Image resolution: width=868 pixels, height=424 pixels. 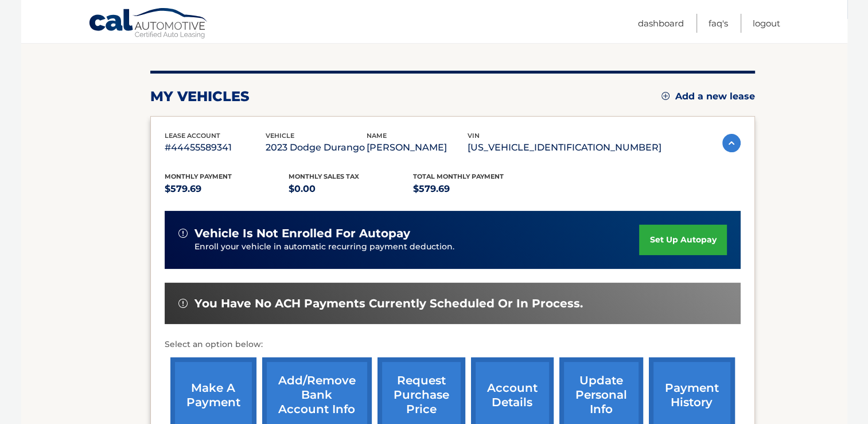 What do you see at coordinates (666, 96) in the screenshot?
I see `img: add.svg` at bounding box center [666, 96].